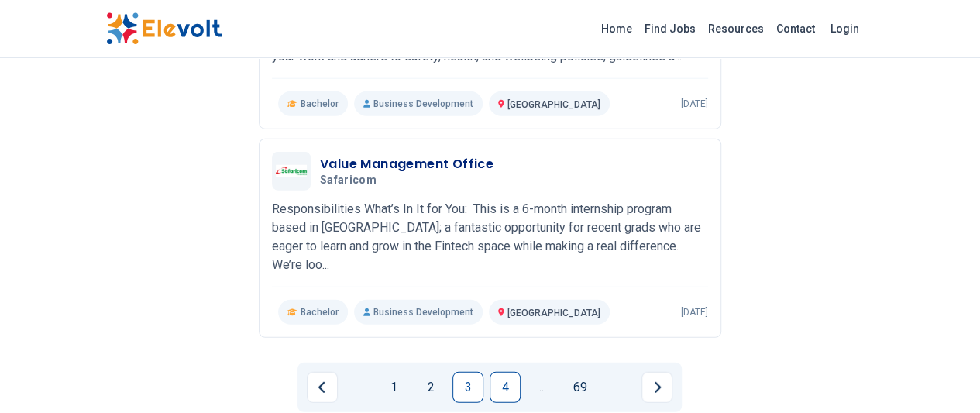 The image size is (980, 413). What do you see at coordinates (490, 238) in the screenshot?
I see `a: SafaricomValue Management OfficeSafaricomResponsibilities What’s In It for You: This is a 6-month...` at bounding box center [490, 238].